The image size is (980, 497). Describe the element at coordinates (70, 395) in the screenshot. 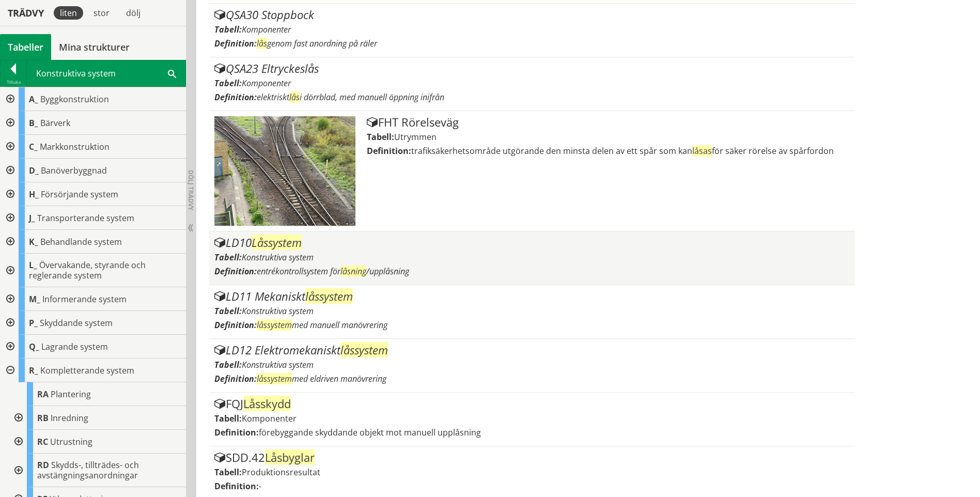

I see `span: Plantering` at that location.